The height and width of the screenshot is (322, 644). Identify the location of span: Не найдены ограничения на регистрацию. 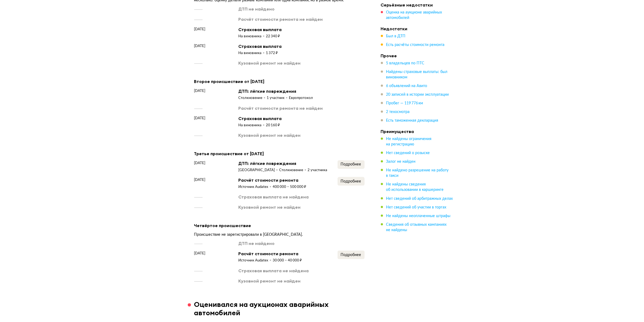
(409, 142).